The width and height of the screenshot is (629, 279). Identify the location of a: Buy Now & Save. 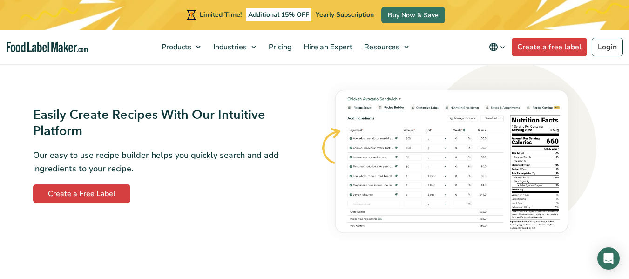
(413, 15).